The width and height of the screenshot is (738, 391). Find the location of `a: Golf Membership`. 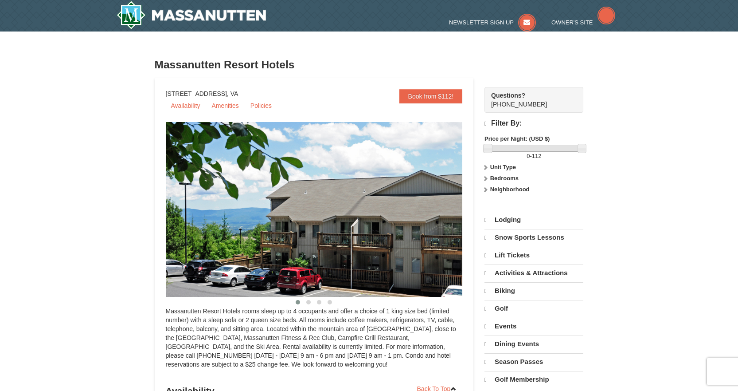

a: Golf Membership is located at coordinates (534, 379).